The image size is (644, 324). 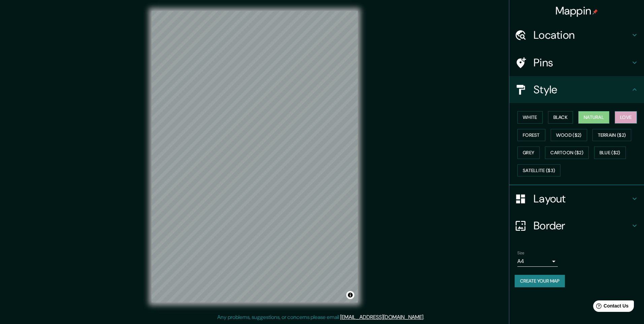 What do you see at coordinates (577, 199) in the screenshot?
I see `div: Layout` at bounding box center [577, 199].